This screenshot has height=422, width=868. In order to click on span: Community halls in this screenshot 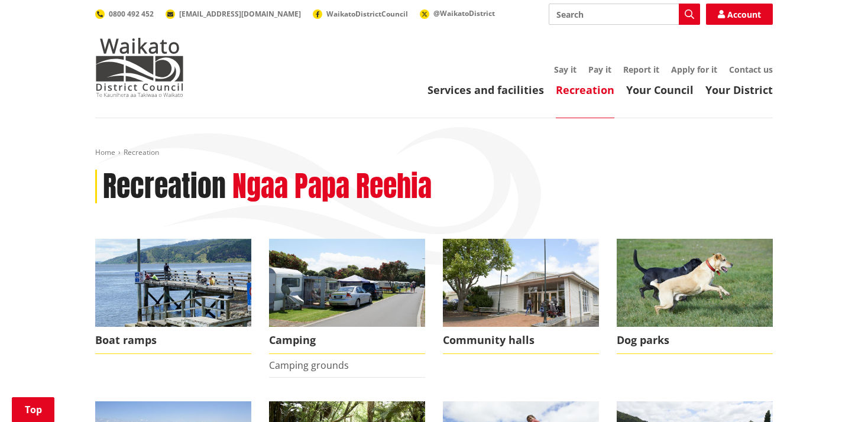, I will do `click(521, 341)`.